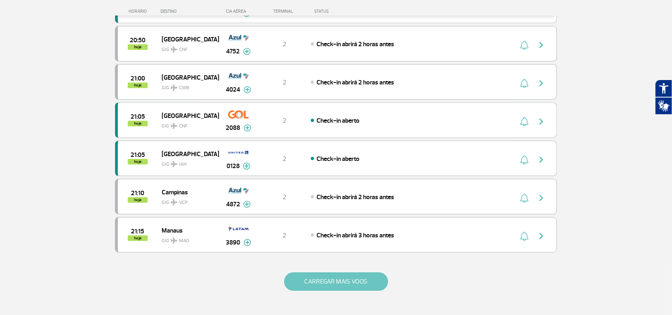 The height and width of the screenshot is (315, 672). What do you see at coordinates (184, 88) in the screenshot?
I see `span: CWB` at bounding box center [184, 88].